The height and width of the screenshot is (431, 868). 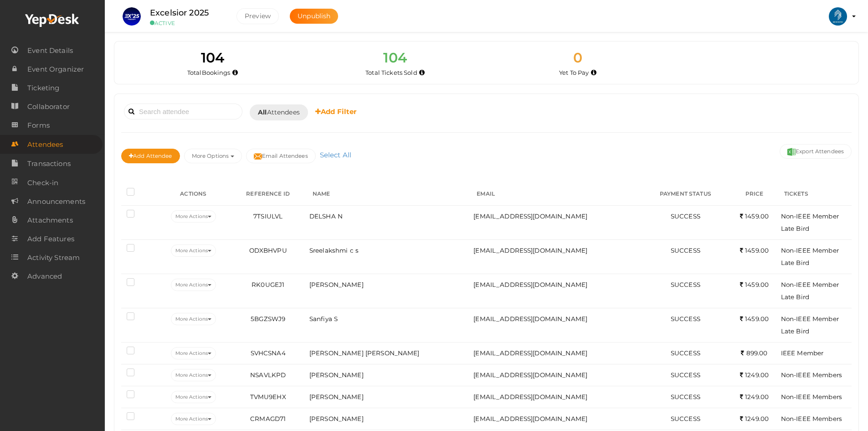 I want to click on span: Event Organizer, so click(x=56, y=69).